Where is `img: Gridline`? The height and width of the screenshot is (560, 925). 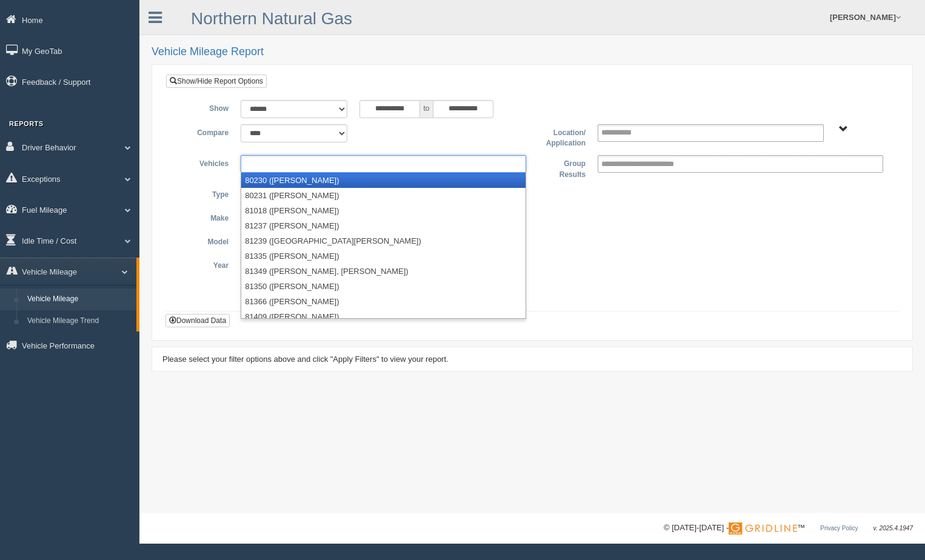
img: Gridline is located at coordinates (763, 529).